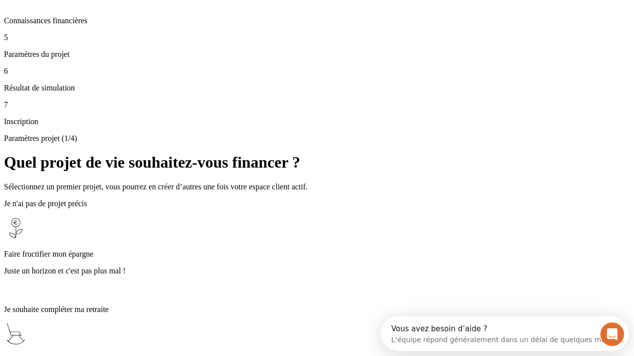 The height and width of the screenshot is (356, 634). Describe the element at coordinates (317, 162) in the screenshot. I see `h1: Quel projet de vie souhaitez-vous financer ?` at that location.